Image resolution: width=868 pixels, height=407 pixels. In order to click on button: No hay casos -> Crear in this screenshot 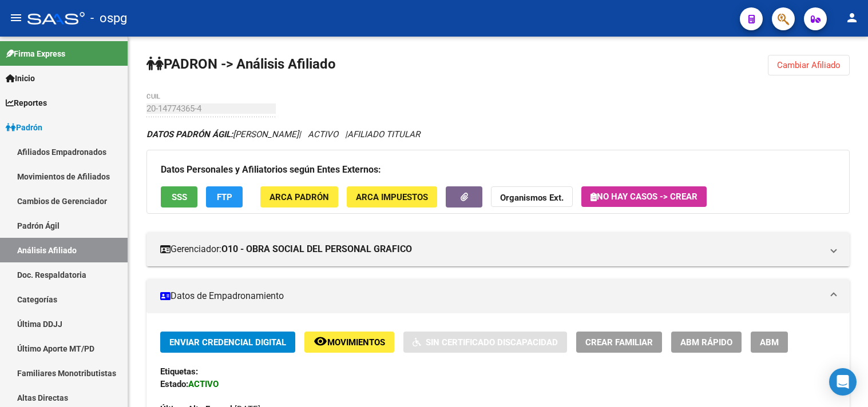, I will do `click(644, 197)`.